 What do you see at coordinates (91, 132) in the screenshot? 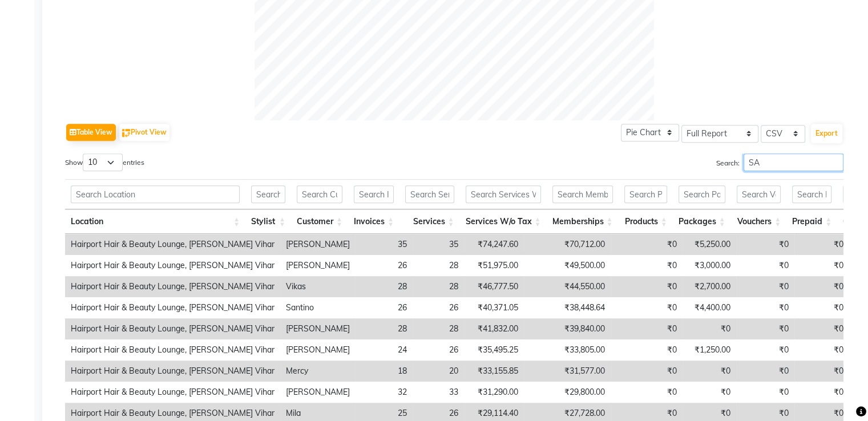
I see `button: Table View` at bounding box center [91, 132].